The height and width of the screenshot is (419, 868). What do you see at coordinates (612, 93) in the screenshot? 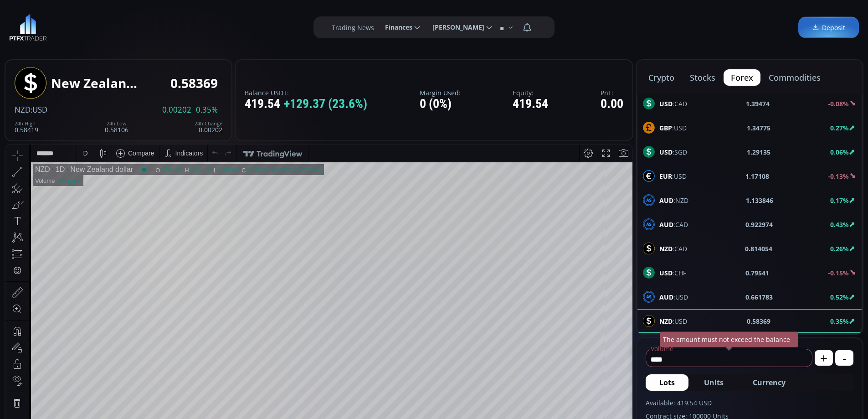
I see `label: PnL:` at bounding box center [612, 93].